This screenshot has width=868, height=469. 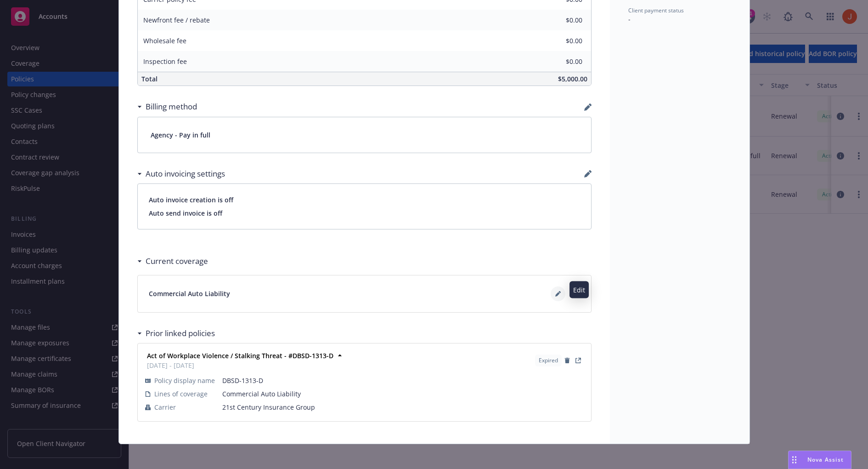 What do you see at coordinates (173, 261) in the screenshot?
I see `div: Current coverage` at bounding box center [173, 261].